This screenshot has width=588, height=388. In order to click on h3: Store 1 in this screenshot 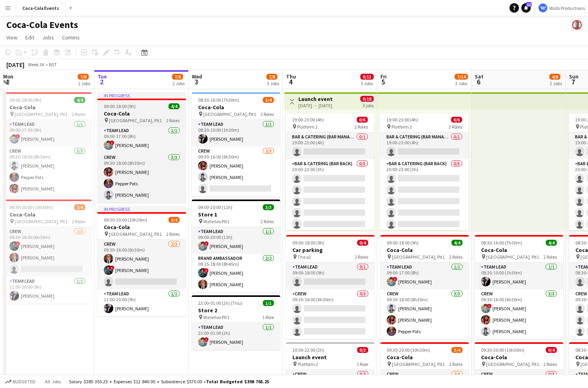, I will do `click(236, 214)`.